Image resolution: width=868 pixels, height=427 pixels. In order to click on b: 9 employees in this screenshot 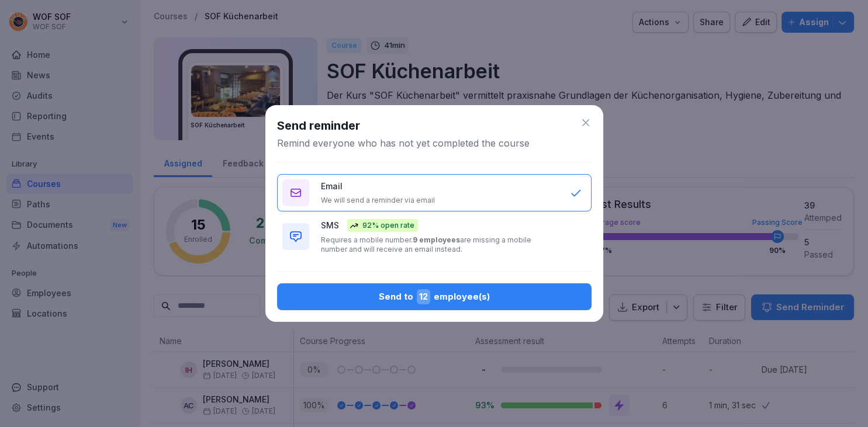, I will do `click(436, 239)`.